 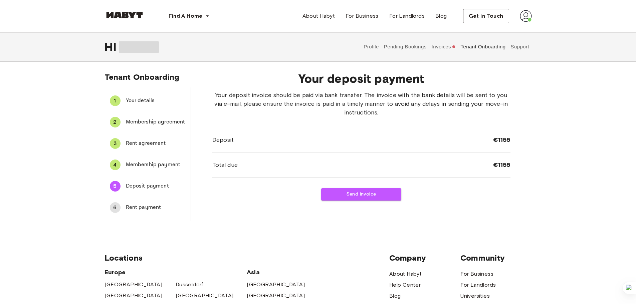 I want to click on button: Profile, so click(x=371, y=47).